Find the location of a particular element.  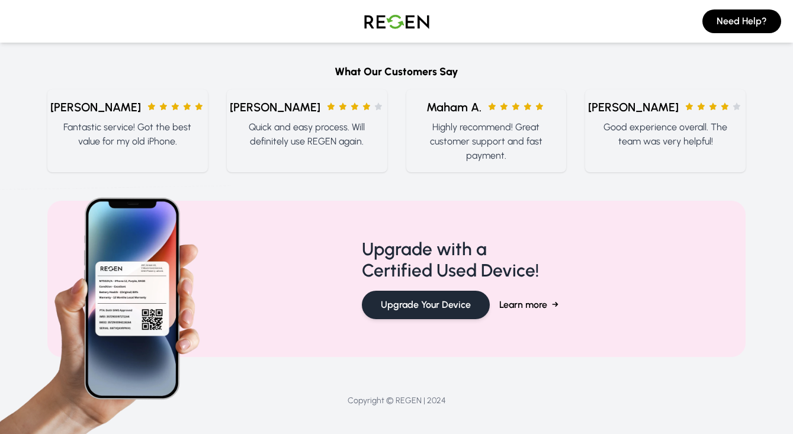

h4: Upgrade with a Certified Used Device! is located at coordinates (450, 260).